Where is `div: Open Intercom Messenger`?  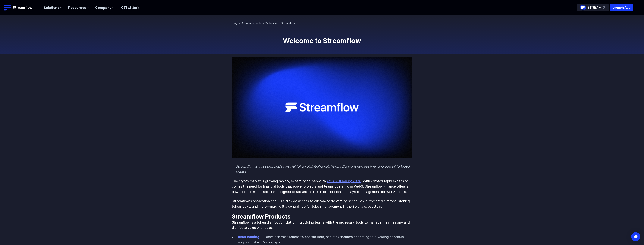 div: Open Intercom Messenger is located at coordinates (636, 237).